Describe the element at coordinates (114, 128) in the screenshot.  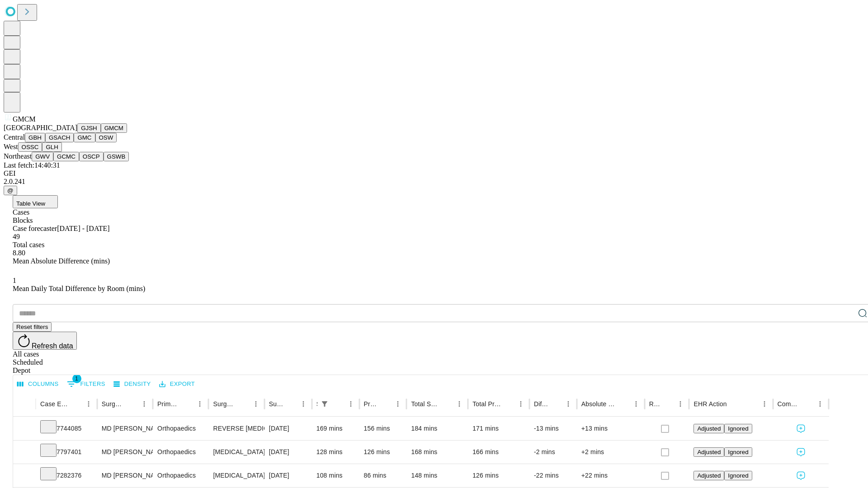
I see `button: GMCM` at that location.